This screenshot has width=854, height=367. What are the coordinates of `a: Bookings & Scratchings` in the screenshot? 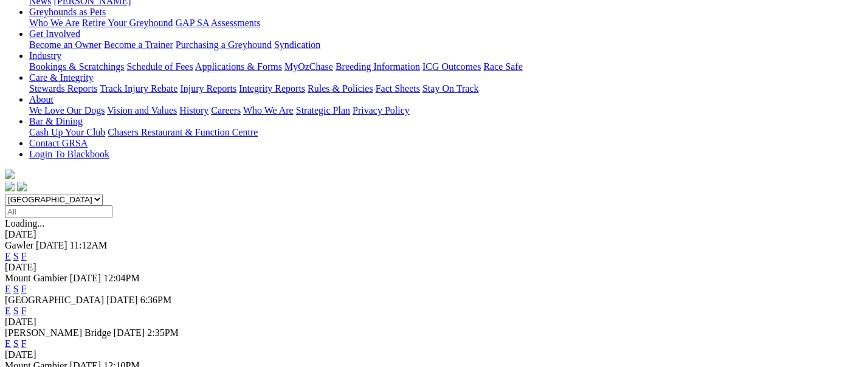 It's located at (77, 66).